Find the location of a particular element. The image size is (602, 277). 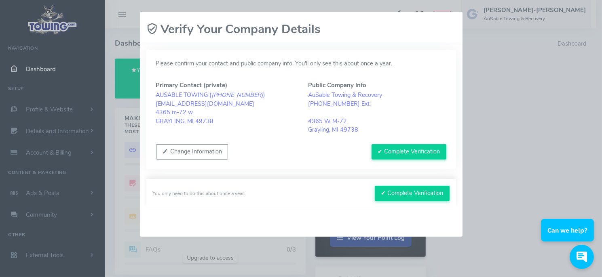

h2: Verify Your Company Details is located at coordinates (234, 29).